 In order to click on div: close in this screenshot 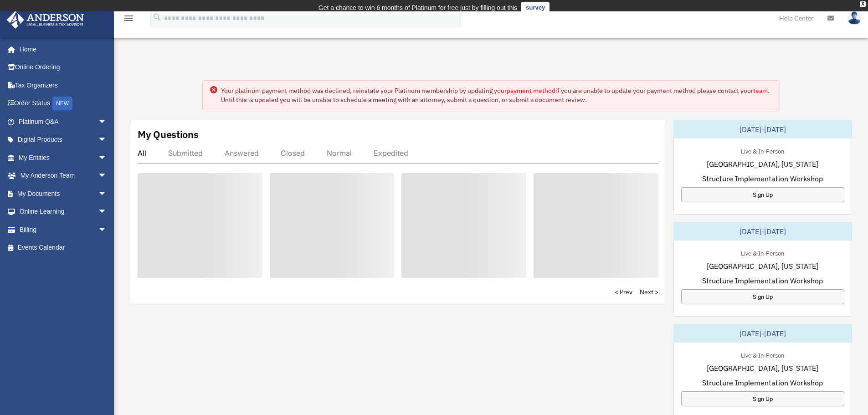, I will do `click(862, 4)`.